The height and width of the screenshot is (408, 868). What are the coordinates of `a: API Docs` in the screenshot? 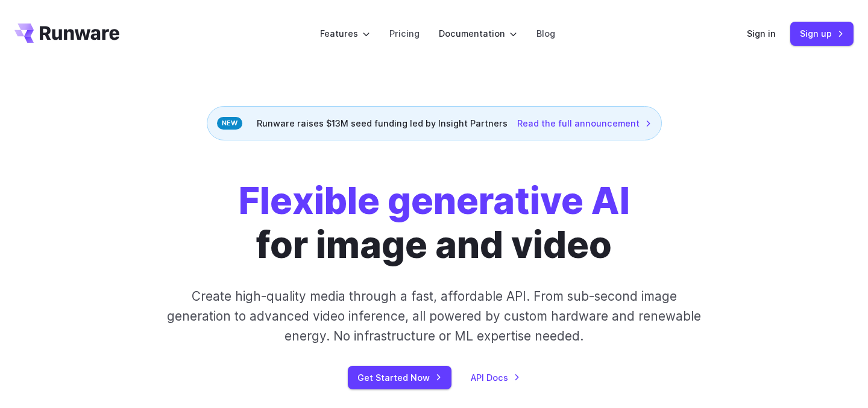 It's located at (496, 377).